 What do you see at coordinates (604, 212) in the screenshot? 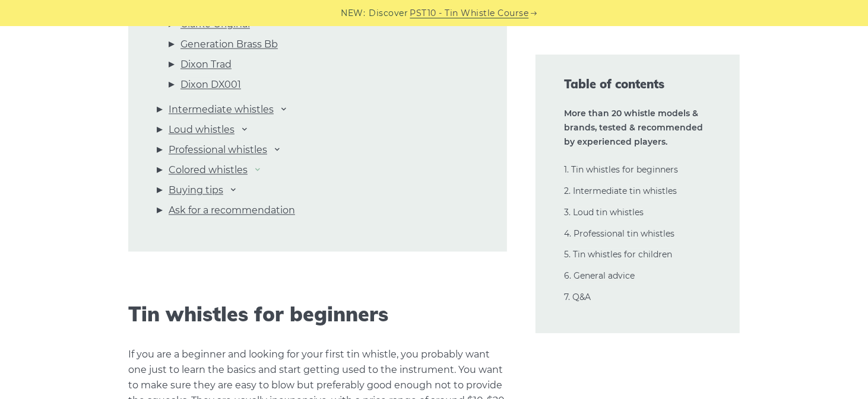
I see `a: 3. Loud tin whistles` at bounding box center [604, 212].